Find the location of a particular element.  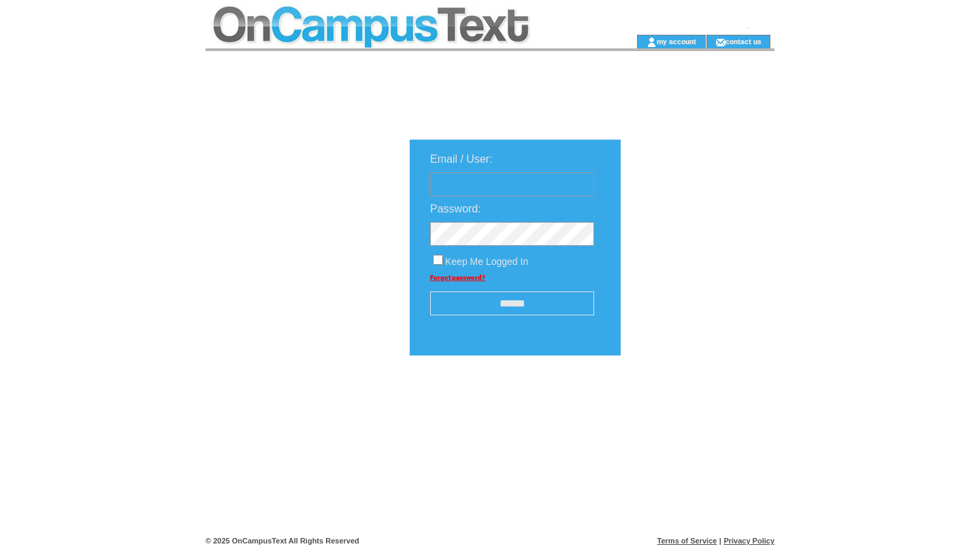

a: contact us is located at coordinates (743, 41).